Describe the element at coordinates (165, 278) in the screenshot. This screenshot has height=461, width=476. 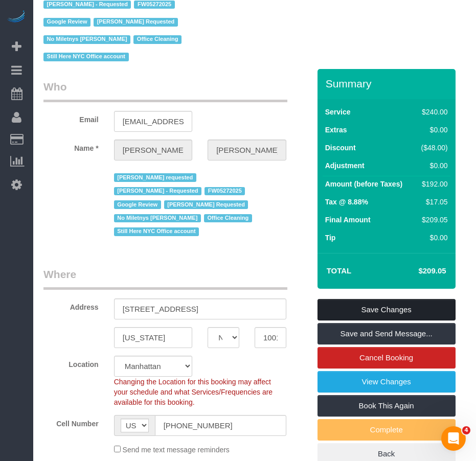
I see `legend: Where` at that location.